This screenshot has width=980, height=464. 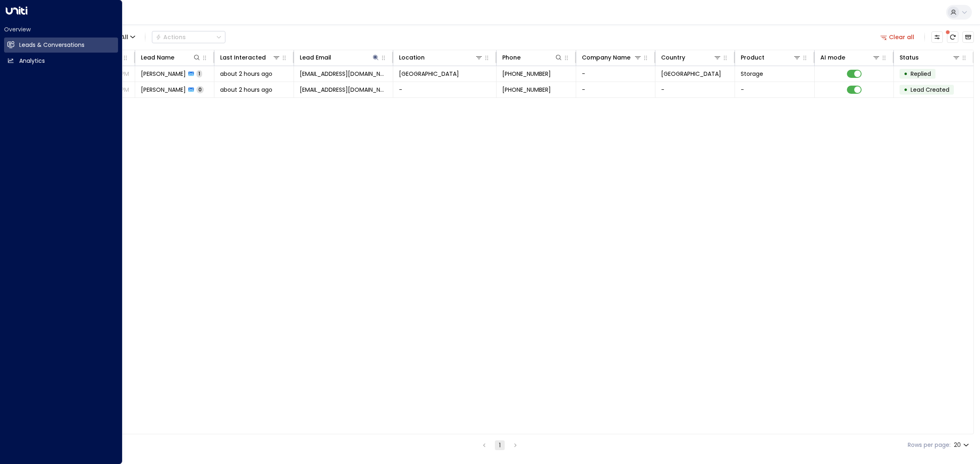 What do you see at coordinates (200, 89) in the screenshot?
I see `span: 0` at bounding box center [200, 89].